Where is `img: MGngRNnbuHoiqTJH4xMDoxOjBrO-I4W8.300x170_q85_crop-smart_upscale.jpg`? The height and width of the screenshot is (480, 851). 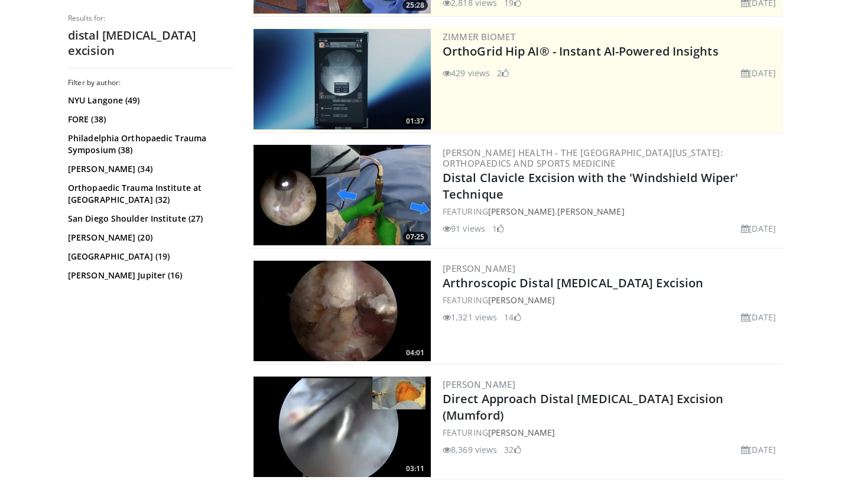 img: MGngRNnbuHoiqTJH4xMDoxOjBrO-I4W8.300x170_q85_crop-smart_upscale.jpg is located at coordinates (342, 427).